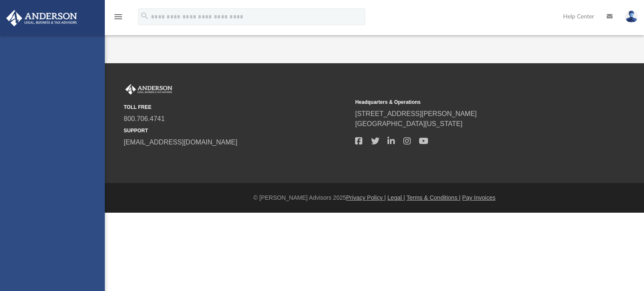 Image resolution: width=644 pixels, height=291 pixels. I want to click on img: User Pic, so click(632, 16).